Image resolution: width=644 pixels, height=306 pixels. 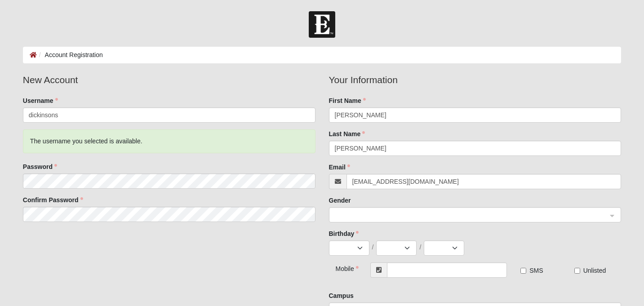 What do you see at coordinates (348, 101) in the screenshot?
I see `label: First Name` at bounding box center [348, 101].